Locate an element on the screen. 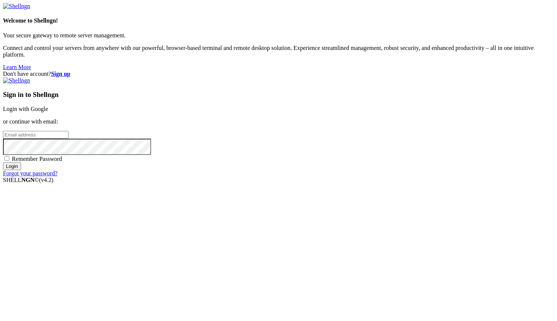 This screenshot has height=321, width=557. h4: Welcome to Shellngn! is located at coordinates (278, 21).